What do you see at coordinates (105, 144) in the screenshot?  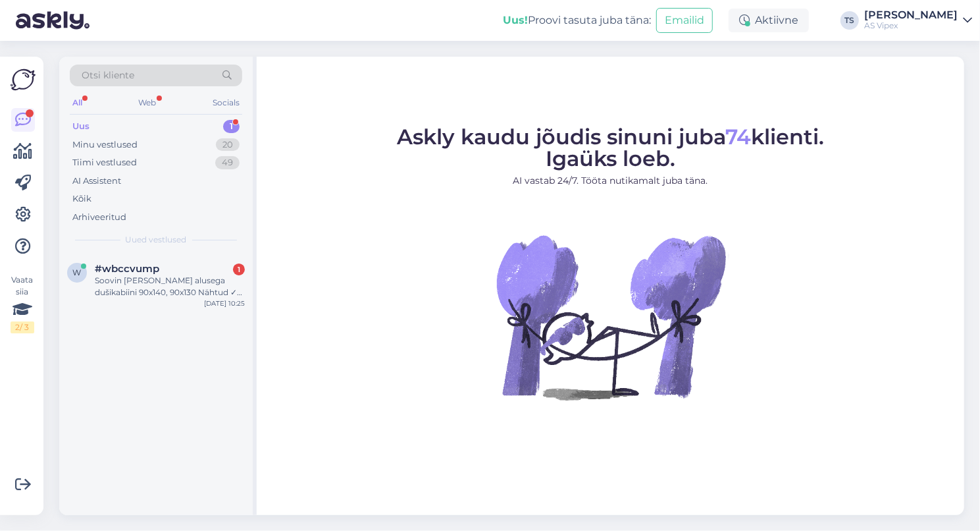 I see `div: Minu vestlused` at bounding box center [105, 144].